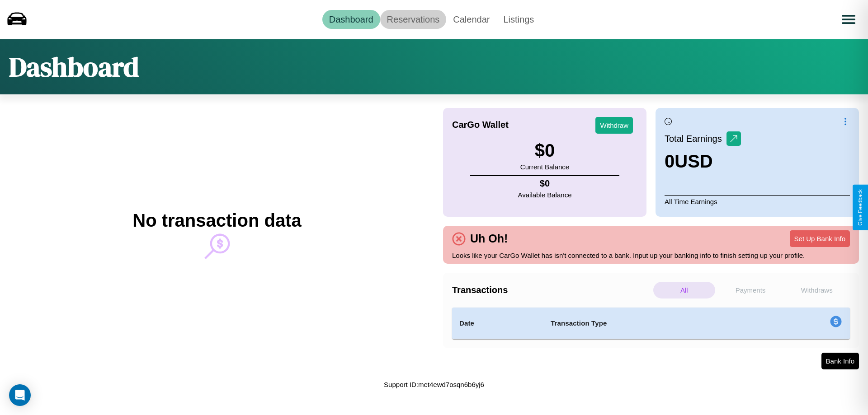 The image size is (868, 415). What do you see at coordinates (860, 208) in the screenshot?
I see `div: Give Feedback` at bounding box center [860, 208].